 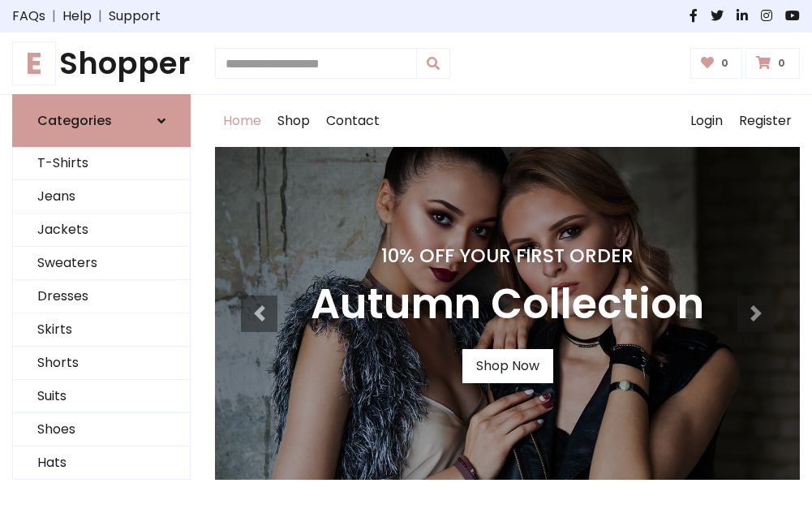 What do you see at coordinates (101, 120) in the screenshot?
I see `a: Categories` at bounding box center [101, 120].